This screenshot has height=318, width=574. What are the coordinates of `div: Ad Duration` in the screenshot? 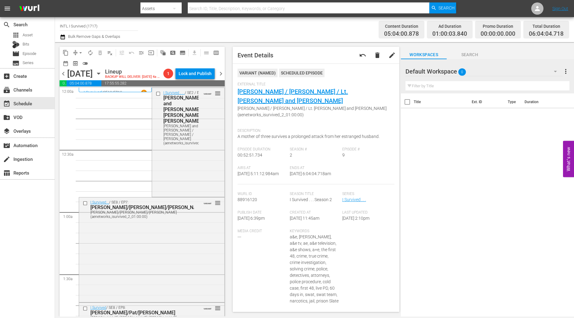 It's located at (450, 26).